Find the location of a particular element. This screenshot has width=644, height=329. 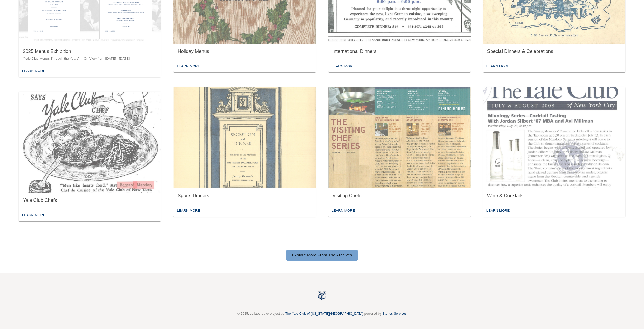

img: Wine & Cocktails is located at coordinates (554, 137).